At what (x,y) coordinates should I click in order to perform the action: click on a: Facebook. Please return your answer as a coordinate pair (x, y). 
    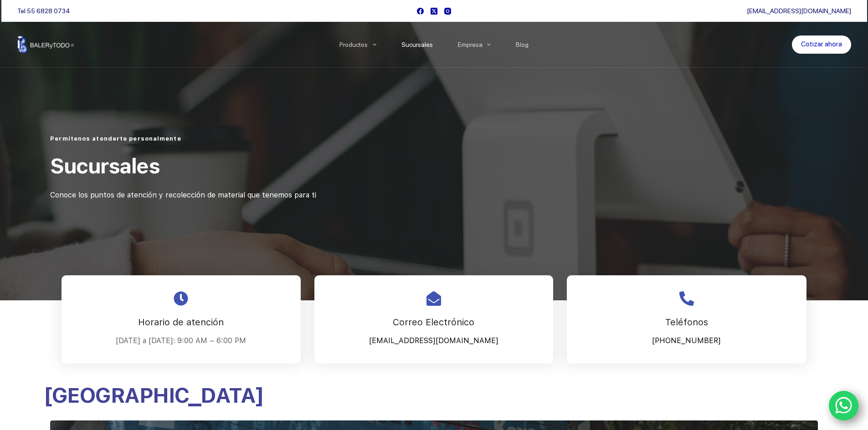
    Looking at the image, I should click on (420, 11).